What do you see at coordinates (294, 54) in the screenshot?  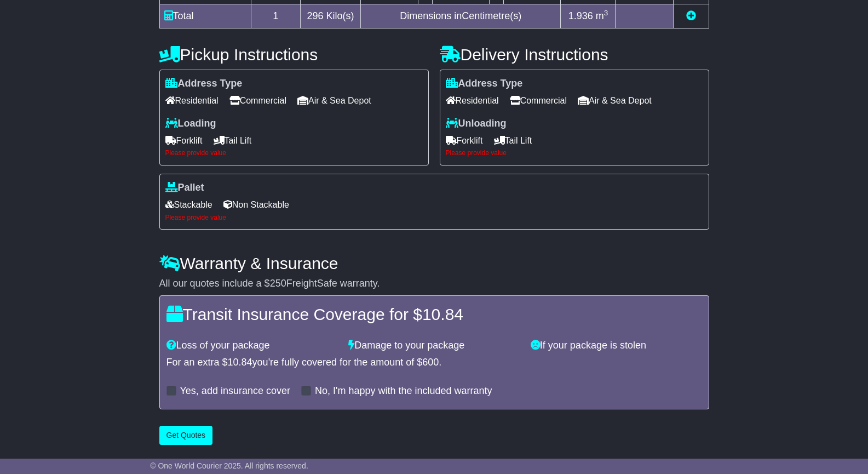 I see `h4: Pickup Instructions` at bounding box center [294, 54].